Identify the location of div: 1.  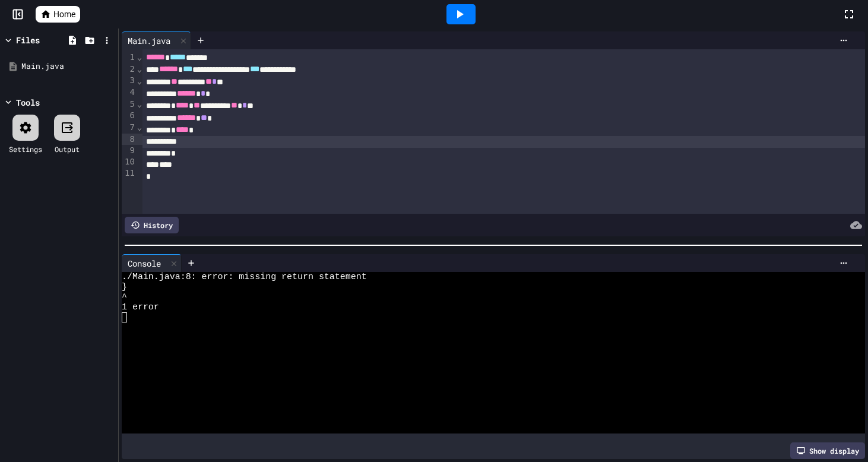
(129, 57).